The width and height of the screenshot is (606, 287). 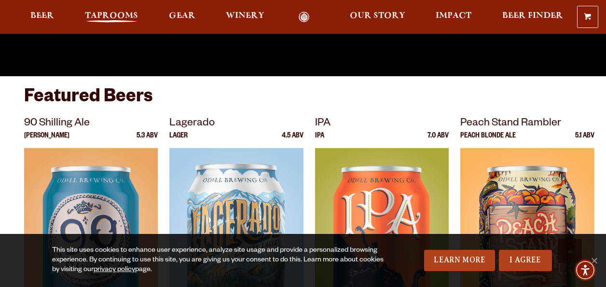 What do you see at coordinates (303, 100) in the screenshot?
I see `h3: Featured Beers` at bounding box center [303, 100].